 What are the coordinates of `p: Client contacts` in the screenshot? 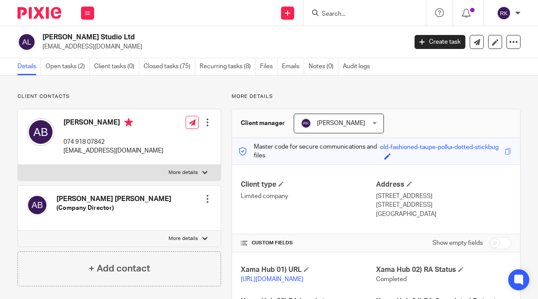 It's located at (119, 97).